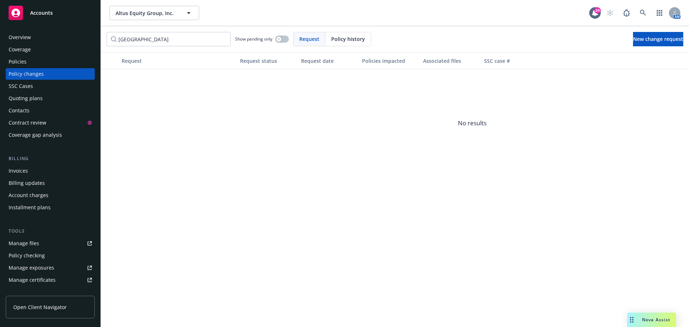 This screenshot has height=327, width=689. What do you see at coordinates (50, 256) in the screenshot?
I see `a: Policy checking` at bounding box center [50, 256].